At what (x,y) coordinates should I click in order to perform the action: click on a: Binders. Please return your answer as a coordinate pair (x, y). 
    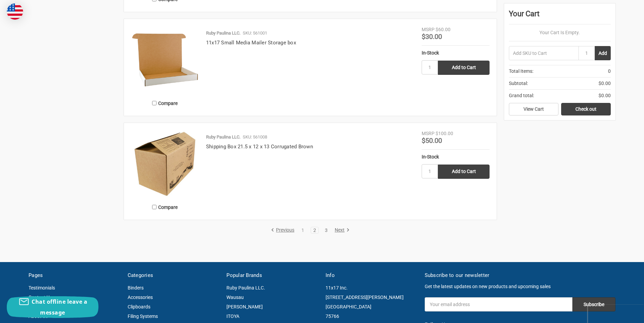
    Looking at the image, I should click on (136, 288).